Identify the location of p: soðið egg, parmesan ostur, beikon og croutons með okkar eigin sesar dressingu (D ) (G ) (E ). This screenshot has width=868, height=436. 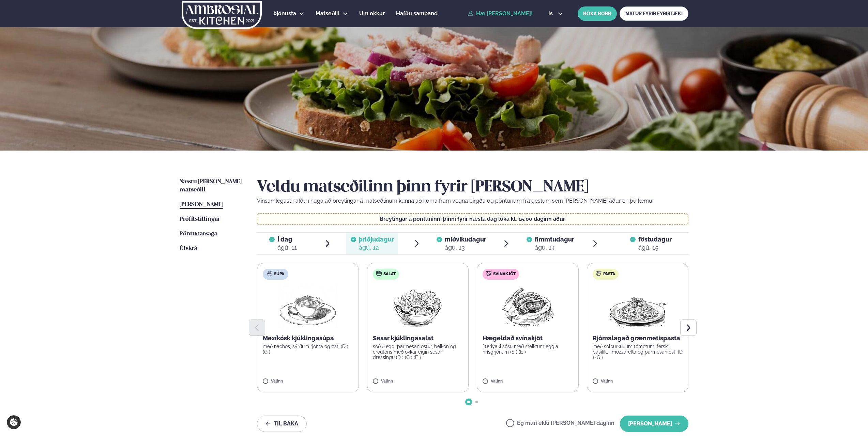
(418, 351).